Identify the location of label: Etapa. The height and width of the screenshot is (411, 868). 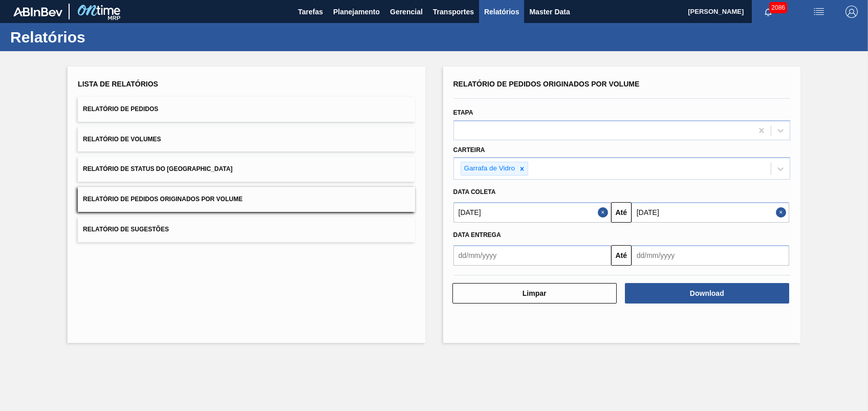
(463, 113).